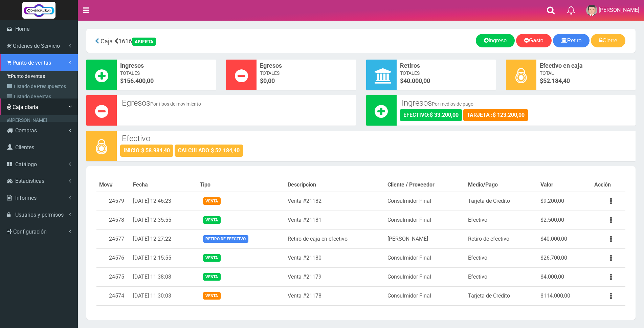  I want to click on img: Logo grande, so click(39, 10).